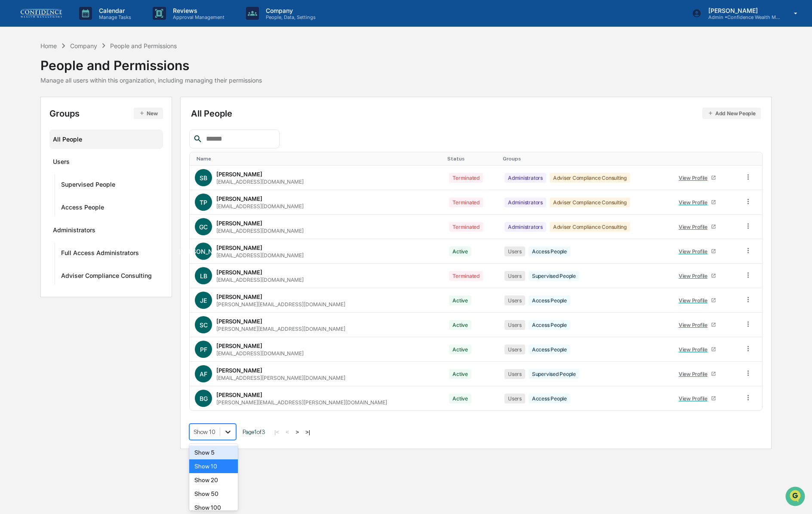  I want to click on p: Reviews, so click(197, 11).